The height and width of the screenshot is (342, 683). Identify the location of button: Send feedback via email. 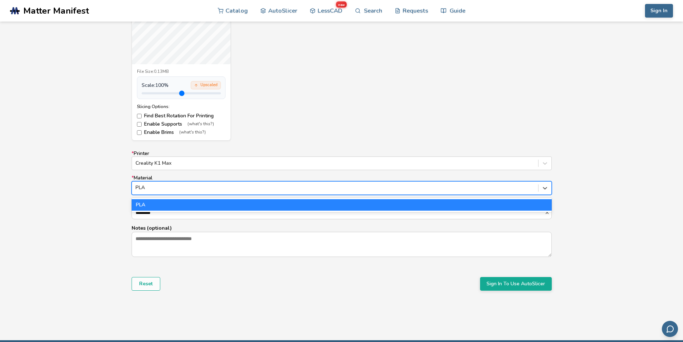
(670, 329).